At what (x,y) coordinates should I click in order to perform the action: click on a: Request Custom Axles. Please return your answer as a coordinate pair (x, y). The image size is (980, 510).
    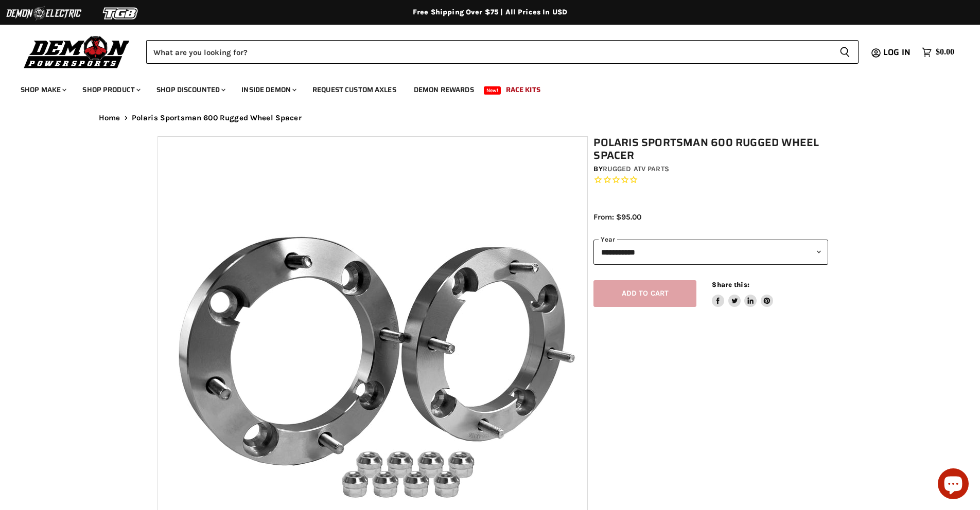
    Looking at the image, I should click on (354, 90).